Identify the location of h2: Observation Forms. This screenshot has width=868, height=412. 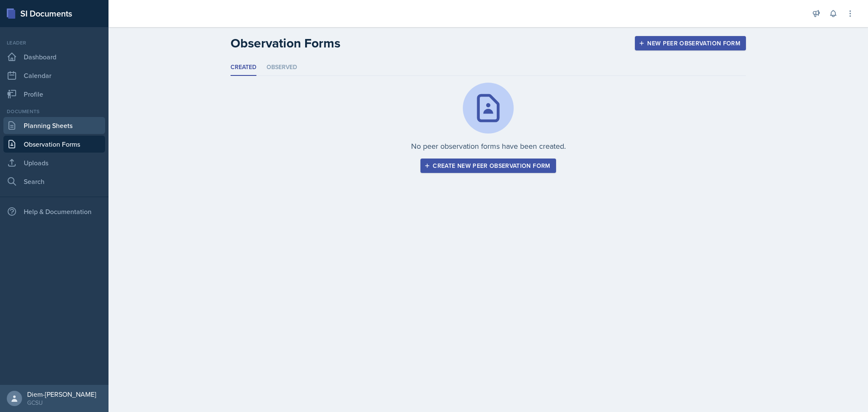
(285, 43).